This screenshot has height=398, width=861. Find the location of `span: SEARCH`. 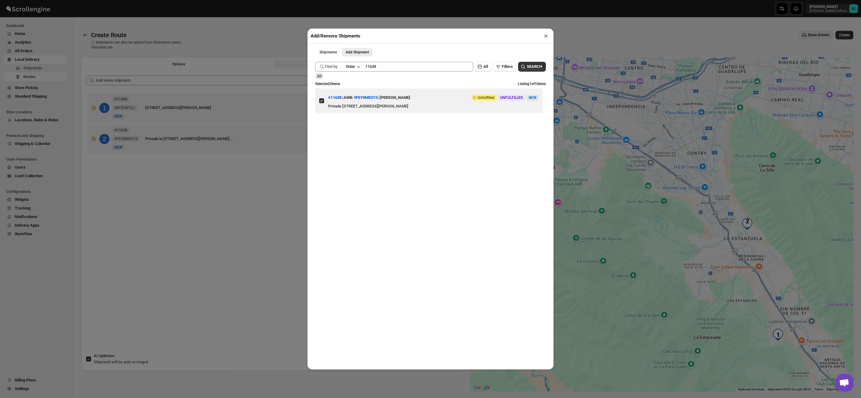

span: SEARCH is located at coordinates (534, 67).